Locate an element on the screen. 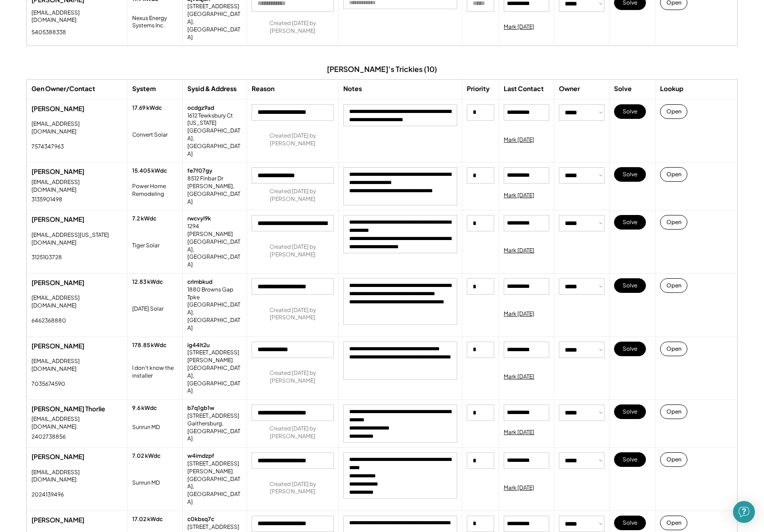 This screenshot has width=764, height=532. div: 1612 Tewksbury Ct is located at coordinates (212, 116).